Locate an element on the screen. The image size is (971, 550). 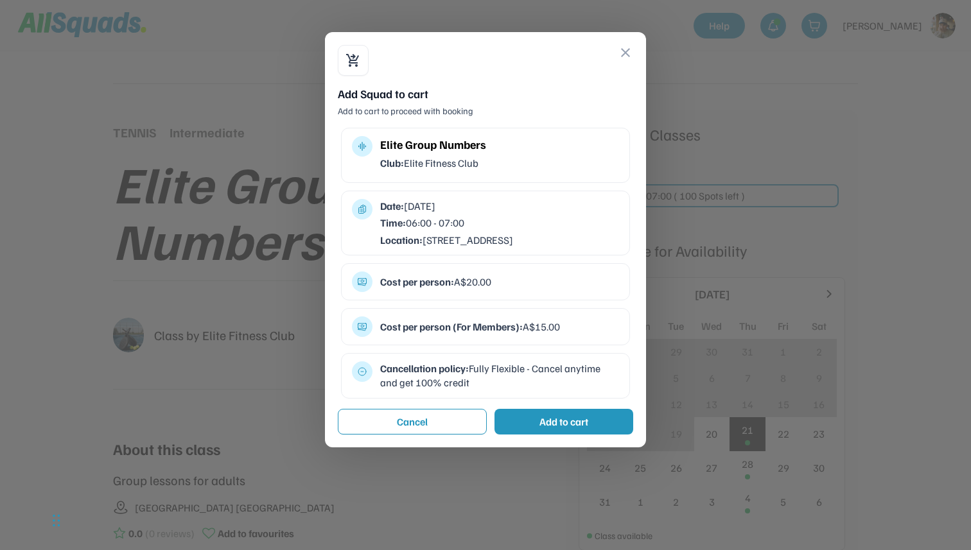
div: 06:00 - 07:00 is located at coordinates (500, 223).